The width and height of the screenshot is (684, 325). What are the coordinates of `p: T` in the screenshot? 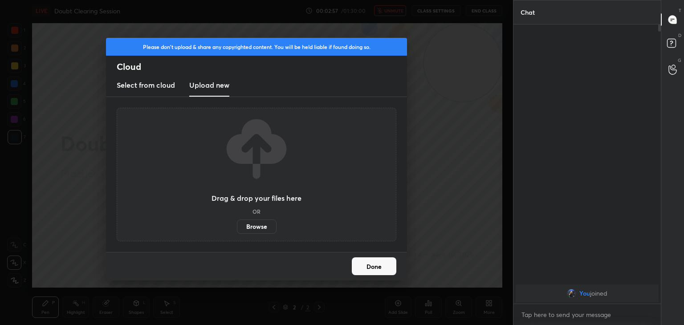 It's located at (680, 10).